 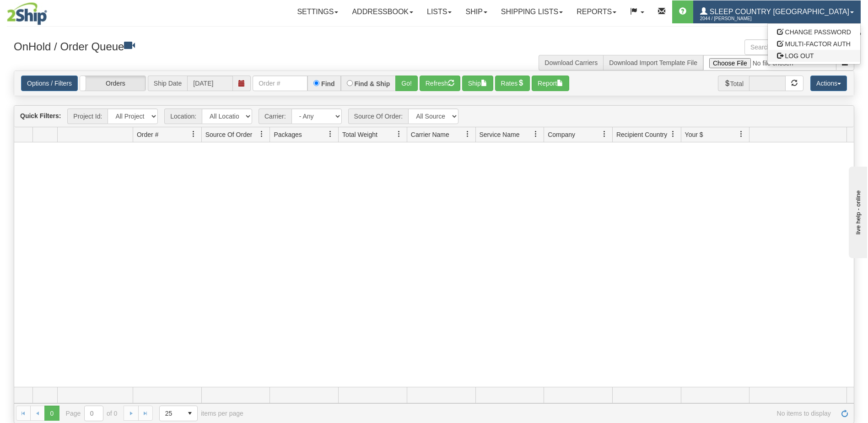 What do you see at coordinates (399, 134) in the screenshot?
I see `a: Total Weight filter column settings` at bounding box center [399, 134].